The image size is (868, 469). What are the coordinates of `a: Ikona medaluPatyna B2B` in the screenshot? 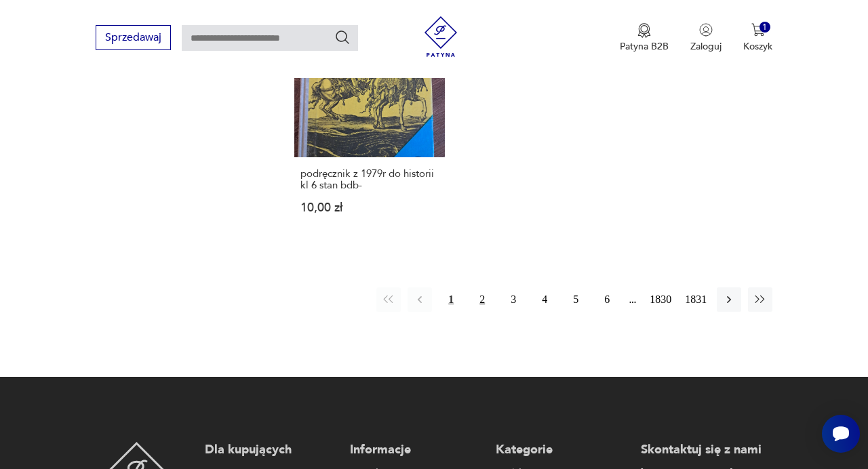 It's located at (645, 38).